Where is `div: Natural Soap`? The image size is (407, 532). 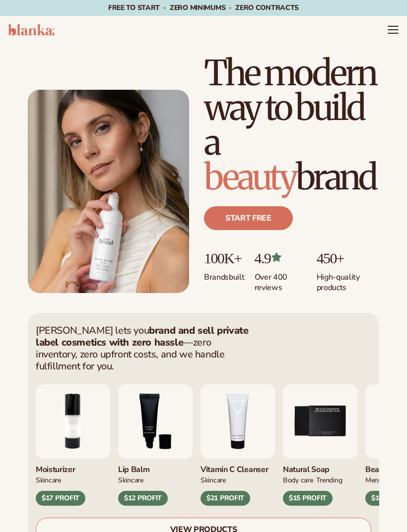 div: Natural Soap is located at coordinates (320, 467).